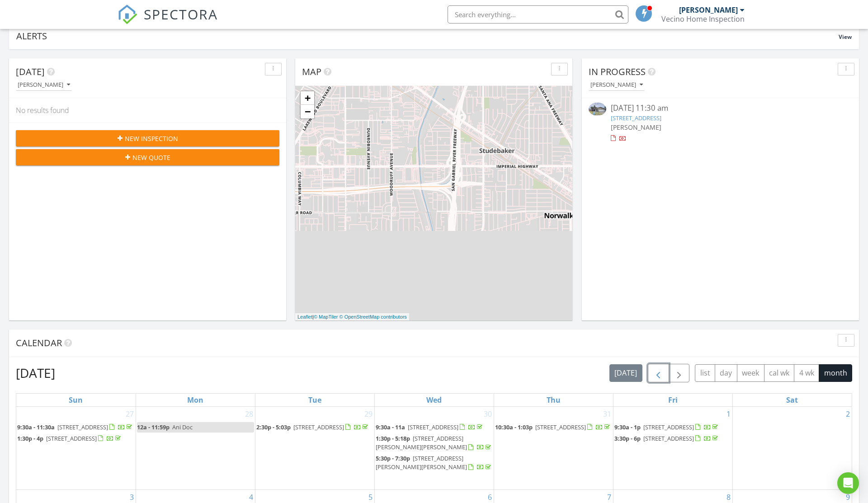  What do you see at coordinates (152, 157) in the screenshot?
I see `span: New Quote` at bounding box center [152, 157].